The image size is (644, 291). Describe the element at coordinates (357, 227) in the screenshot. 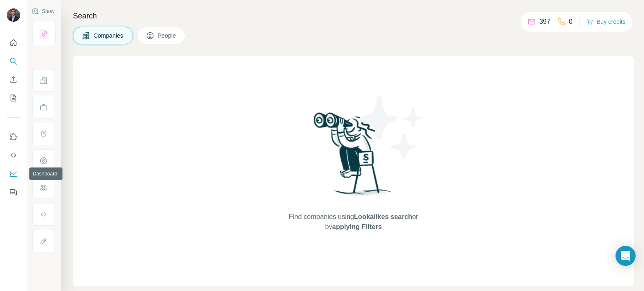

I see `span: applying Filters` at that location.